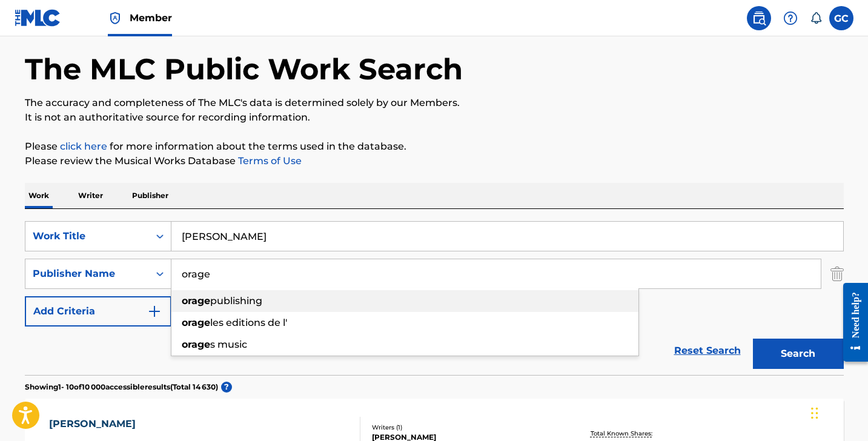 This screenshot has height=441, width=868. What do you see at coordinates (434, 118) in the screenshot?
I see `p: It is not an authoritative source for recording information.` at bounding box center [434, 118].